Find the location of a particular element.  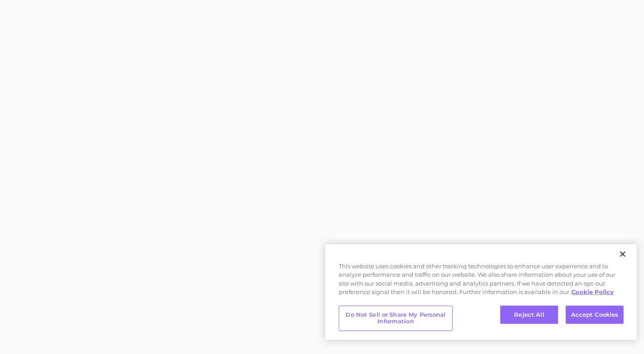

a: More information about your privacy, opens in a new tab is located at coordinates (592, 292).